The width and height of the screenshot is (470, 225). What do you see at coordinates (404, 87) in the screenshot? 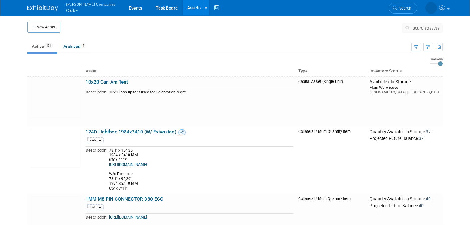
I see `div: Main Warehouse` at bounding box center [404, 87].